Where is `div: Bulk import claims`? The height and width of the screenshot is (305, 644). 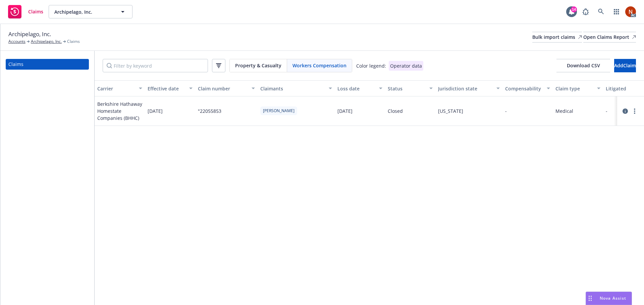
div: Bulk import claims is located at coordinates (557, 37).